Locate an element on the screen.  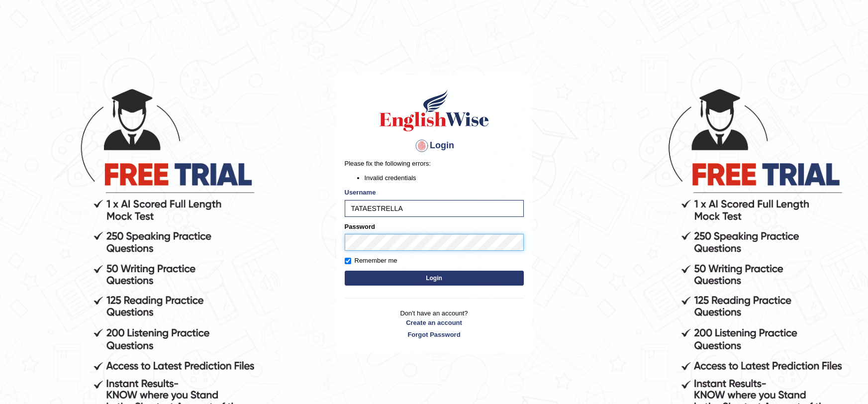
li: Invalid credentials is located at coordinates (444, 177).